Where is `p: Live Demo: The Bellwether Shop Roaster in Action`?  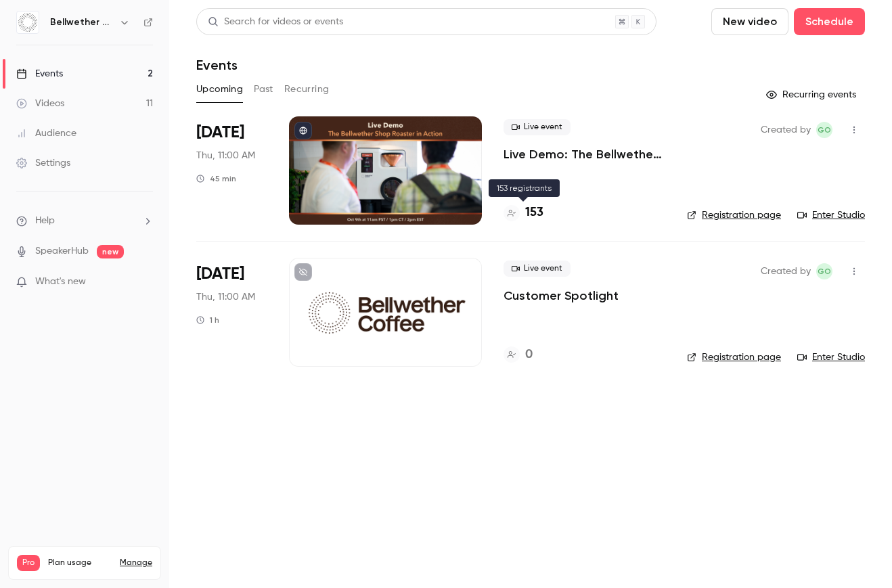 p: Live Demo: The Bellwether Shop Roaster in Action is located at coordinates (584, 154).